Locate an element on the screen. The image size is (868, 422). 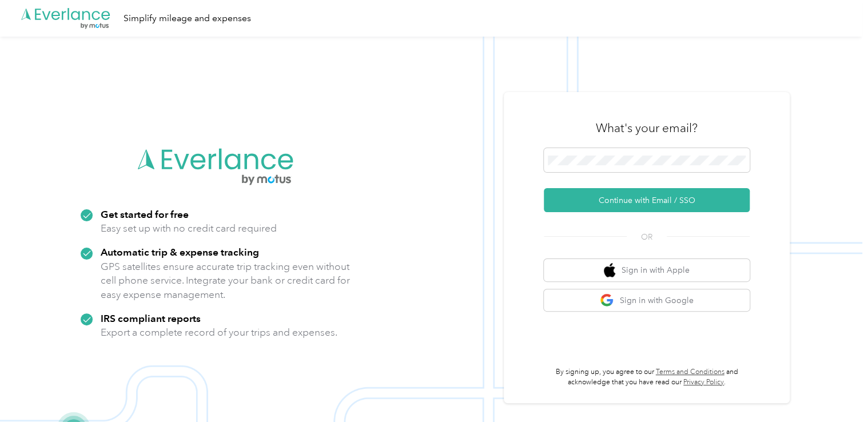
div: Simplify mileage and expenses is located at coordinates (187, 18).